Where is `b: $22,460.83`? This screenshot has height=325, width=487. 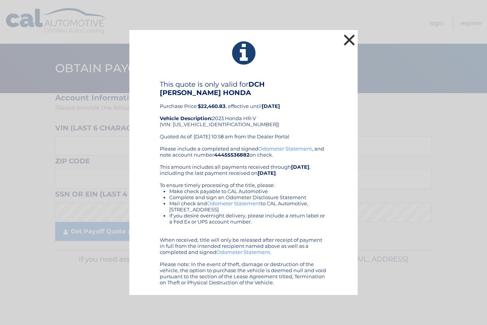
b: $22,460.83 is located at coordinates (211, 106).